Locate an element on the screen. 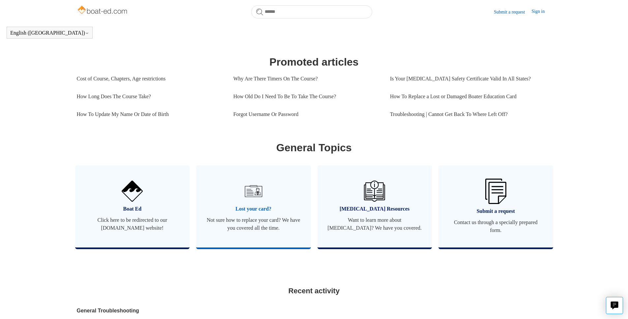 The width and height of the screenshot is (628, 319). a: Submit a request is located at coordinates (513, 12).